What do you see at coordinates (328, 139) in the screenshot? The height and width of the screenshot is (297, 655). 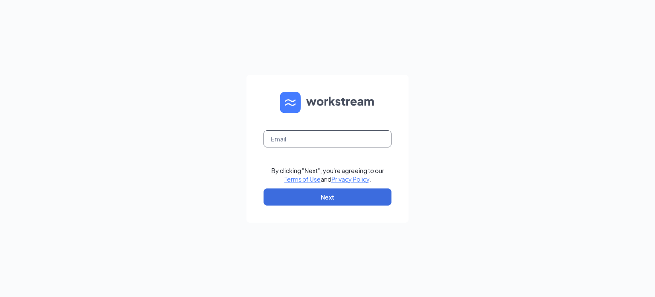 I see `input: Email` at bounding box center [328, 139].